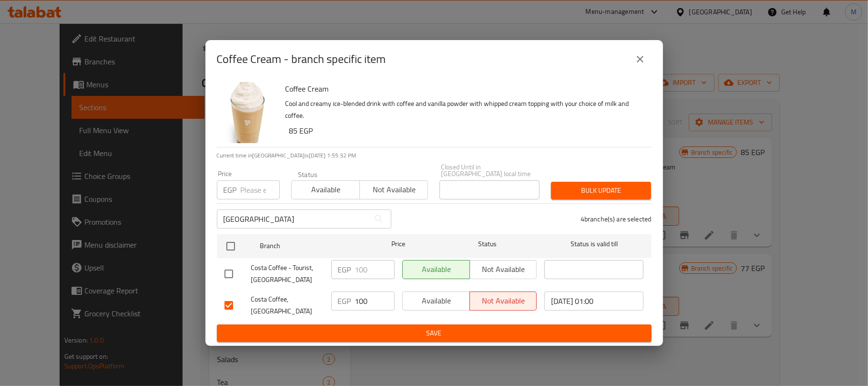 Image resolution: width=868 pixels, height=386 pixels. What do you see at coordinates (293, 219) in the screenshot?
I see `input: Search in branches` at bounding box center [293, 219].